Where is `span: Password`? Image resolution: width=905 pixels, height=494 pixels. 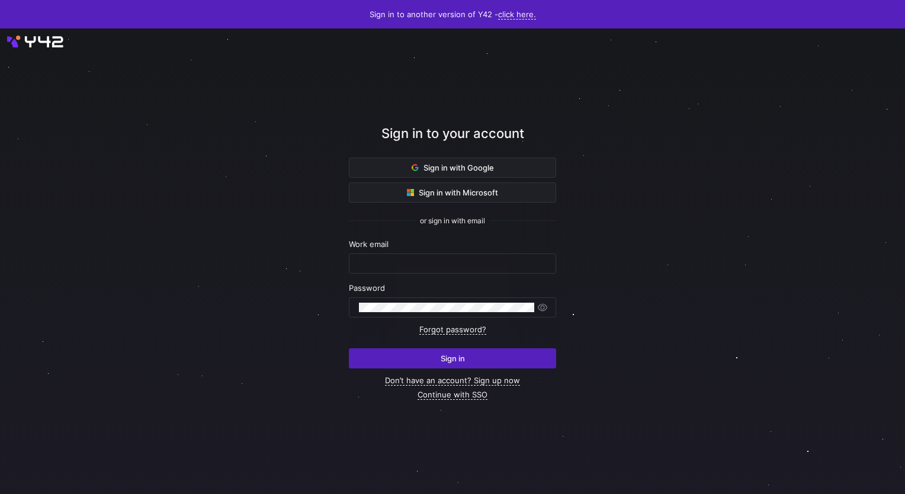 span: Password is located at coordinates (367, 288).